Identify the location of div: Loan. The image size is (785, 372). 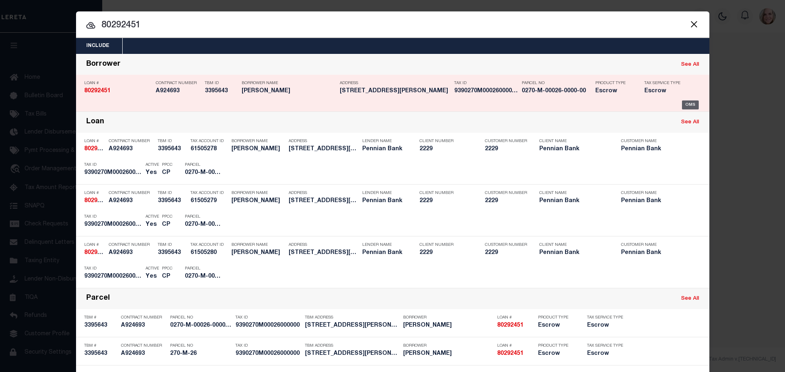
(95, 122).